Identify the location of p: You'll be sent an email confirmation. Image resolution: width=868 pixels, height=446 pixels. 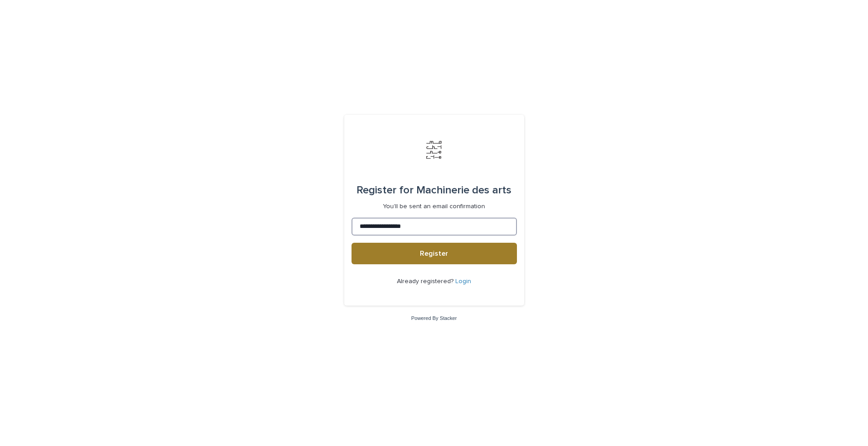
(434, 207).